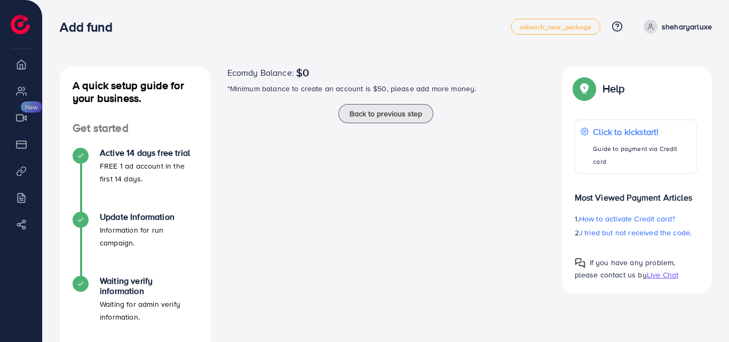 Image resolution: width=729 pixels, height=342 pixels. What do you see at coordinates (627, 219) in the screenshot?
I see `span: How to activate Credit card?` at bounding box center [627, 219].